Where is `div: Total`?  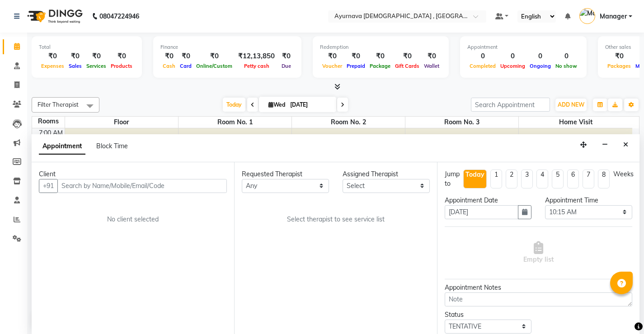 div: Total is located at coordinates (87, 47).